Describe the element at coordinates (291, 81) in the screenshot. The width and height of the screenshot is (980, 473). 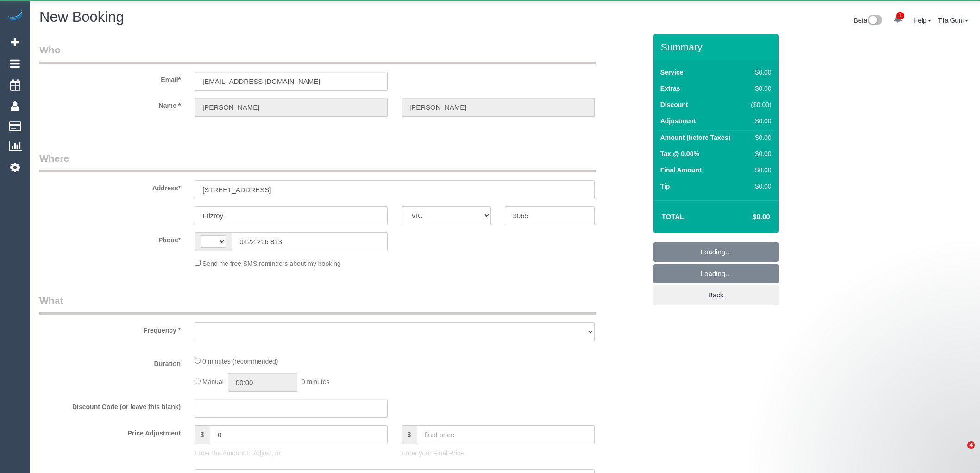
I see `input: Email*` at that location.